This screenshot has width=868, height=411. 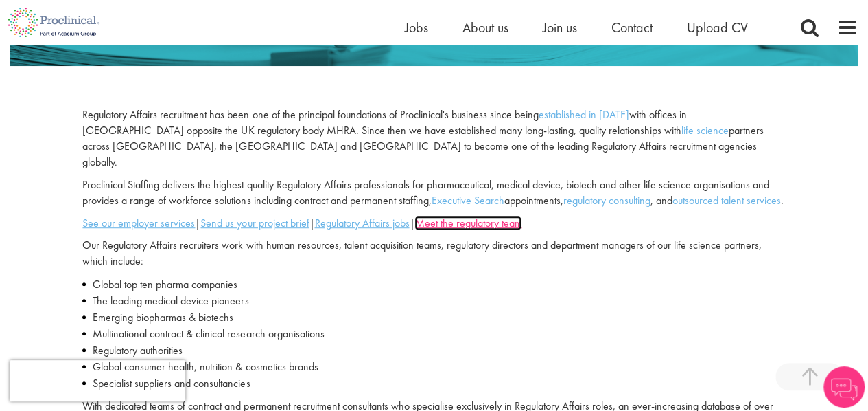 What do you see at coordinates (434, 138) in the screenshot?
I see `p: Regulatory Affairs recruitment has been one of the principal foundations of Proclinical's busines...` at bounding box center [434, 138].